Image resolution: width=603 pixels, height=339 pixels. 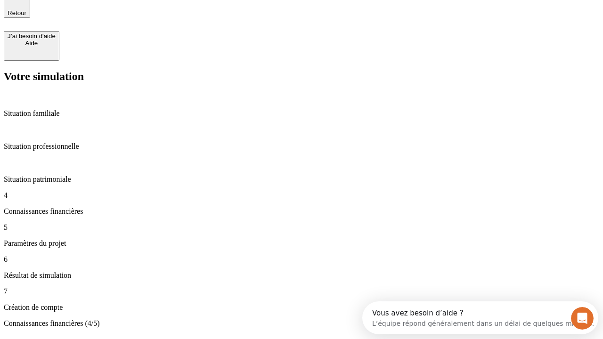 What do you see at coordinates (301, 76) in the screenshot?
I see `h2: Votre simulation` at bounding box center [301, 76].